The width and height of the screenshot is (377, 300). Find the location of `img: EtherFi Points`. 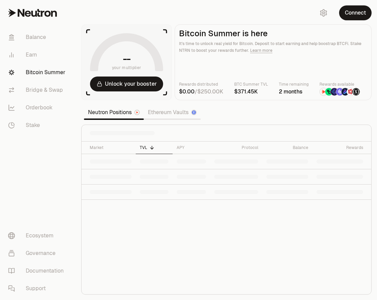

img: EtherFi Points is located at coordinates (334, 92).